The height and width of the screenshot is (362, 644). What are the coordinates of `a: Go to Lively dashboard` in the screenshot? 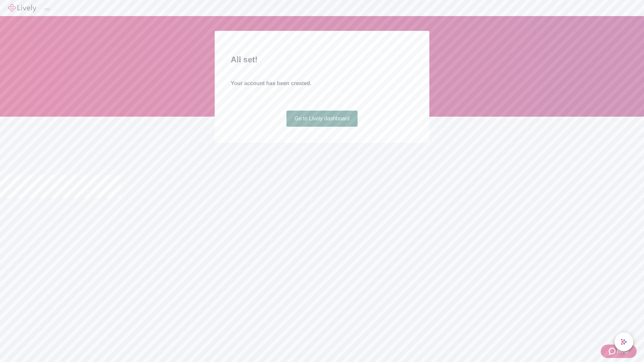 It's located at (322, 119).